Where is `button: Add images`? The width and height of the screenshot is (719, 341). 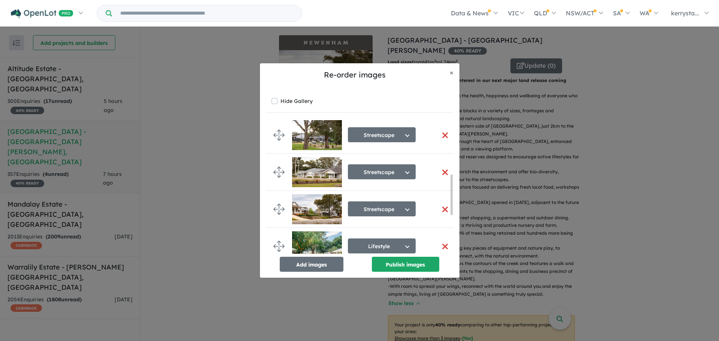
button: Add images is located at coordinates (312, 264).